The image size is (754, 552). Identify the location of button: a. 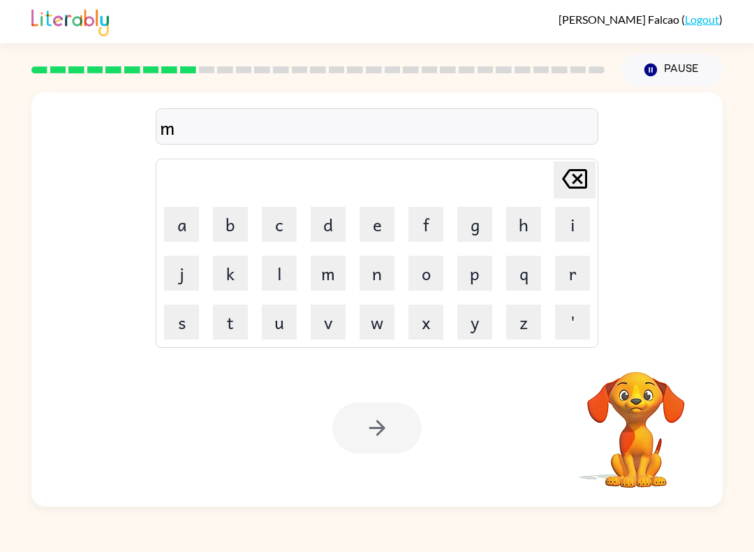
(182, 224).